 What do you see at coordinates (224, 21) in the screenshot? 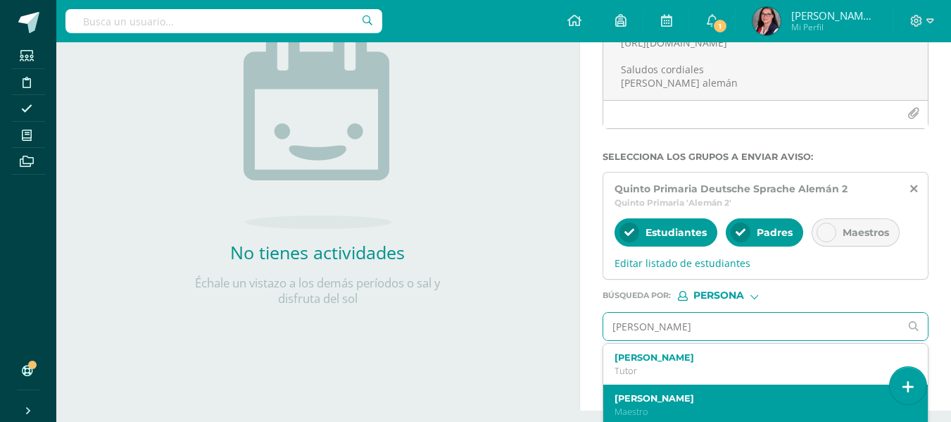
I see `input: Busca un usuario...` at bounding box center [224, 21].